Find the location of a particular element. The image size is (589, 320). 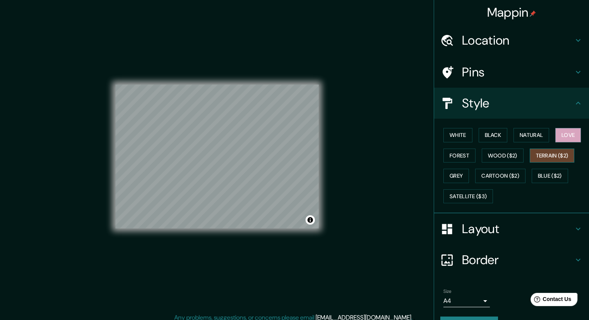

div: Pins is located at coordinates (512, 72).